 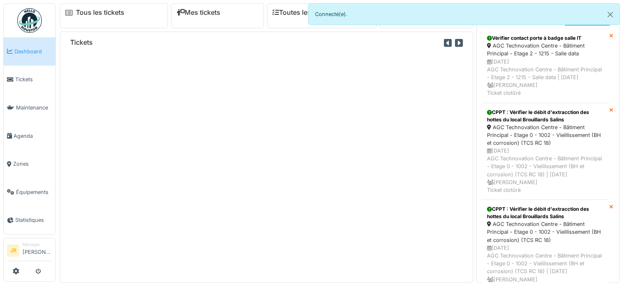 I want to click on a: Statistiques, so click(x=30, y=220).